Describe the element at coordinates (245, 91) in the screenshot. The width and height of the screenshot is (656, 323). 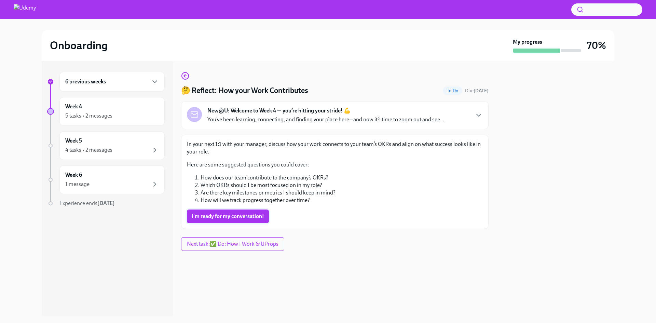
I see `h4: 🤔 Reflect: How your Work Contributes` at that location.